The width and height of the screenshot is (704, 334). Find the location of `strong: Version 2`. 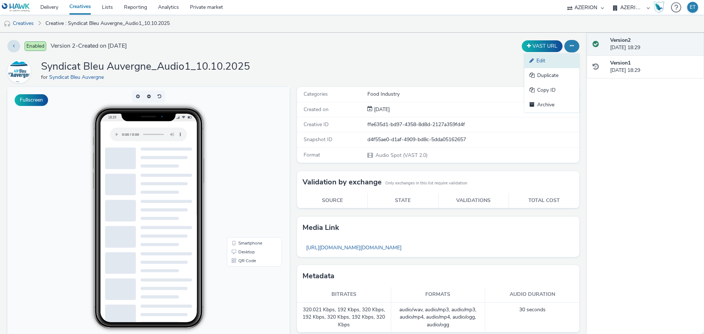

strong: Version 2 is located at coordinates (620, 40).